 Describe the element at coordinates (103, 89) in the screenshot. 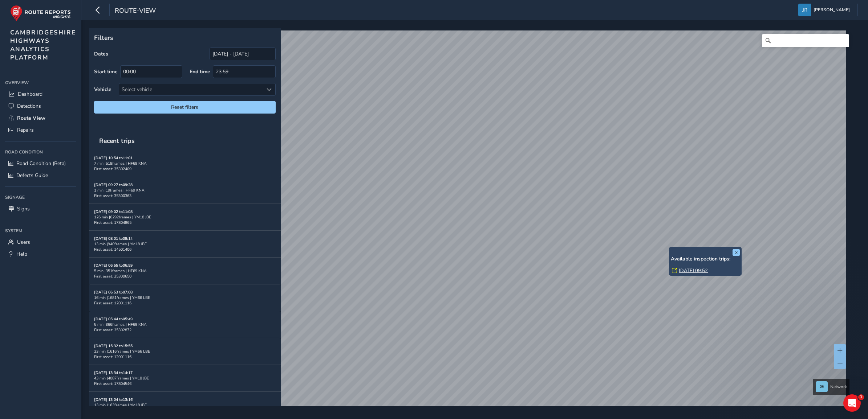

I see `label: Vehicle` at that location.